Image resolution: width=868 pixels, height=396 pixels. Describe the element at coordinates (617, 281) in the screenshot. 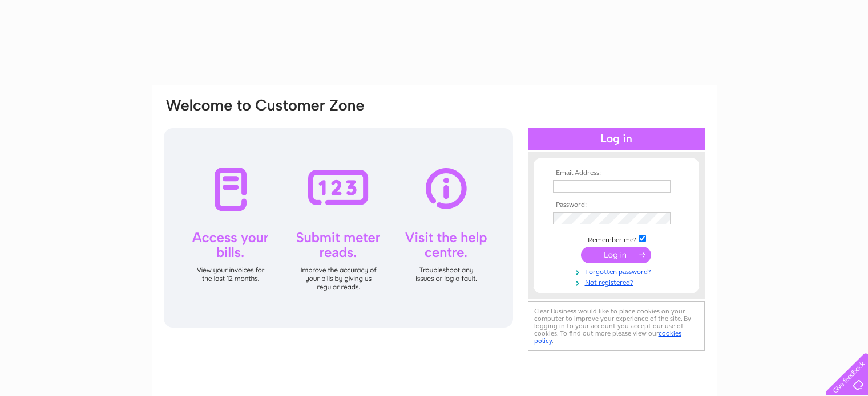

I see `a: Not registered?` at that location.